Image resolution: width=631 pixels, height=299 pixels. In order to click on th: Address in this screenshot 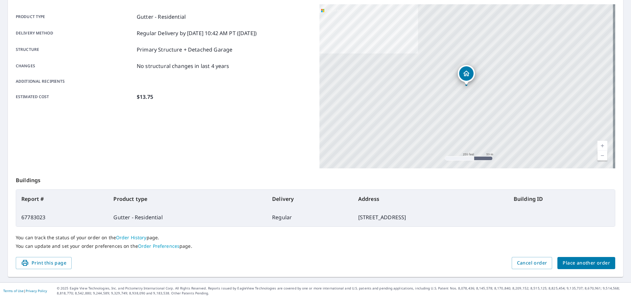, I will do `click(430, 199)`.